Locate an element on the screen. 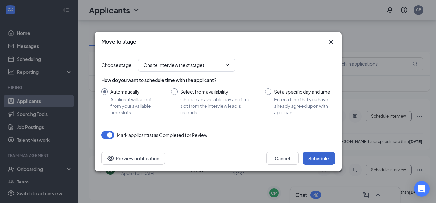 The height and width of the screenshot is (203, 436). span: Choose stage : is located at coordinates (117, 65).